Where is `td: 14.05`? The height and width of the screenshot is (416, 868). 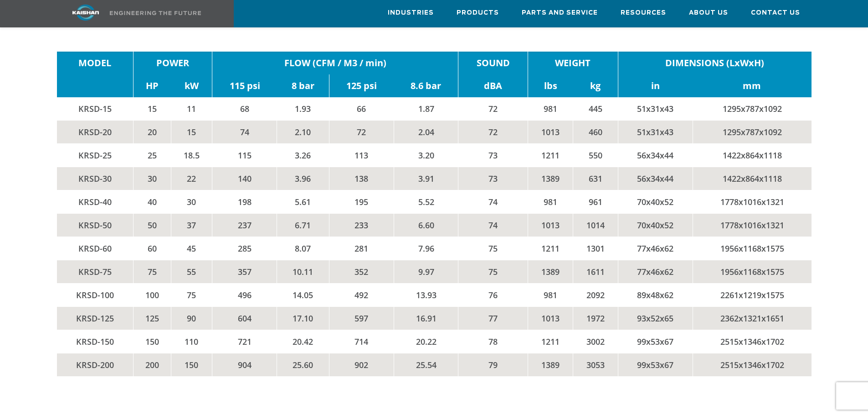
td: 14.05 is located at coordinates (303, 295).